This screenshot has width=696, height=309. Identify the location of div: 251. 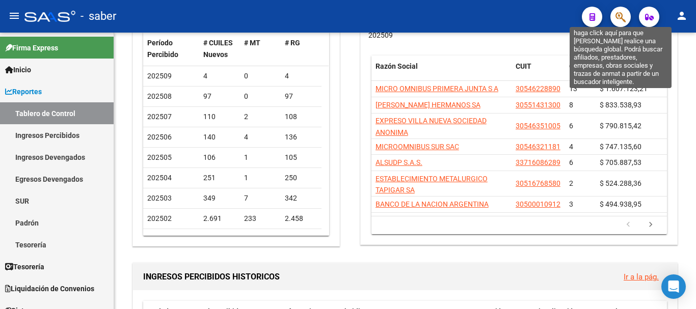
(220, 178).